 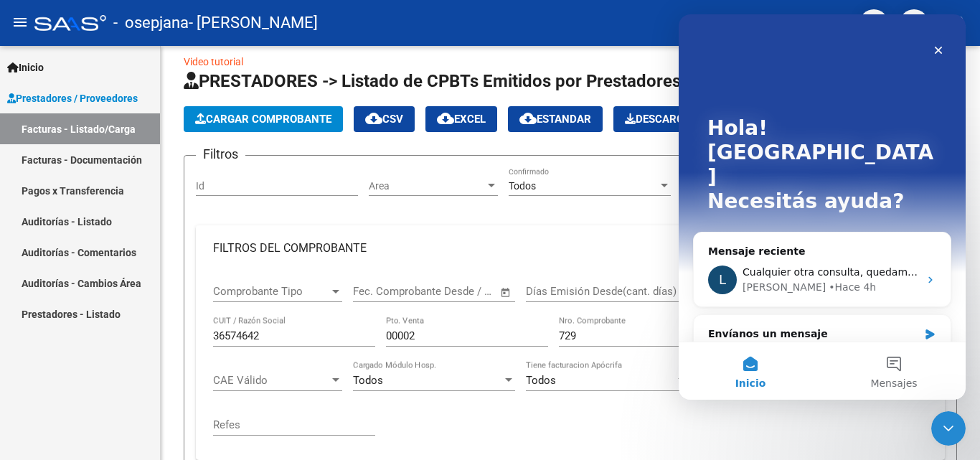 What do you see at coordinates (186, 258) in the screenshot?
I see `span: Cualquier otra consulta, quedamos a disposición` at bounding box center [186, 258].